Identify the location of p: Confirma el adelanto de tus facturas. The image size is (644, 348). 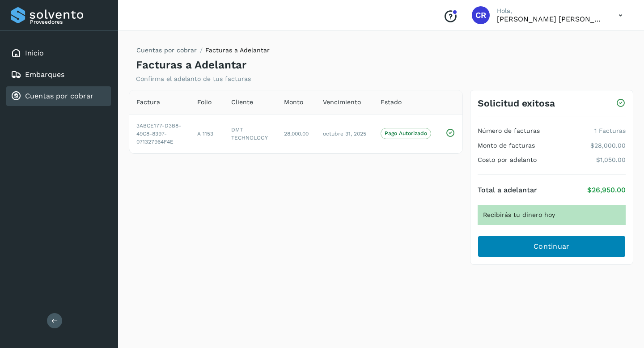
(193, 79).